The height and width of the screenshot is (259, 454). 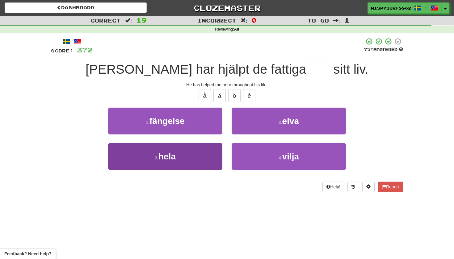 I want to click on span: Incorrect, so click(x=217, y=20).